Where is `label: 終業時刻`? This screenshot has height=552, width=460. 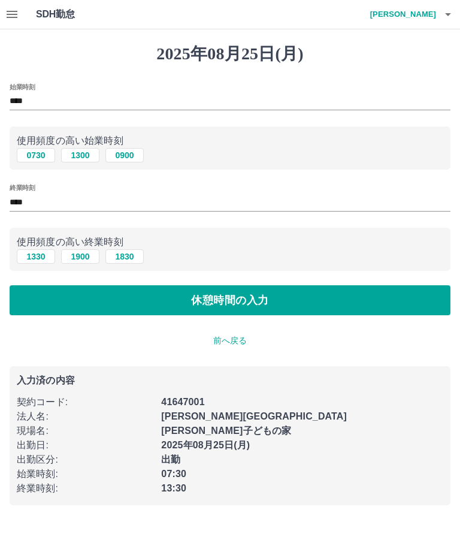
label: 終業時刻 is located at coordinates (22, 188).